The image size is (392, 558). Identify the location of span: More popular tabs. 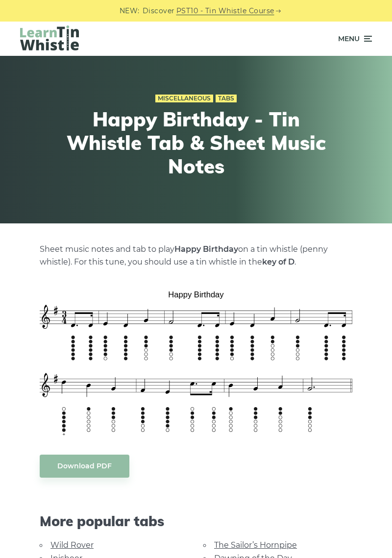
(196, 521).